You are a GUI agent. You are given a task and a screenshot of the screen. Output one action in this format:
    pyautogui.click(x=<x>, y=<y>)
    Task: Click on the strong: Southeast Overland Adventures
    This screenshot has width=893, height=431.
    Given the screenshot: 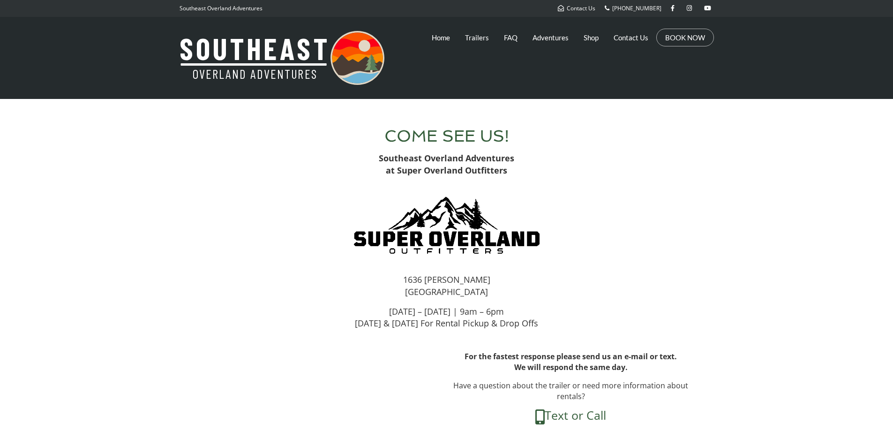 What is the action you would take?
    pyautogui.click(x=446, y=158)
    